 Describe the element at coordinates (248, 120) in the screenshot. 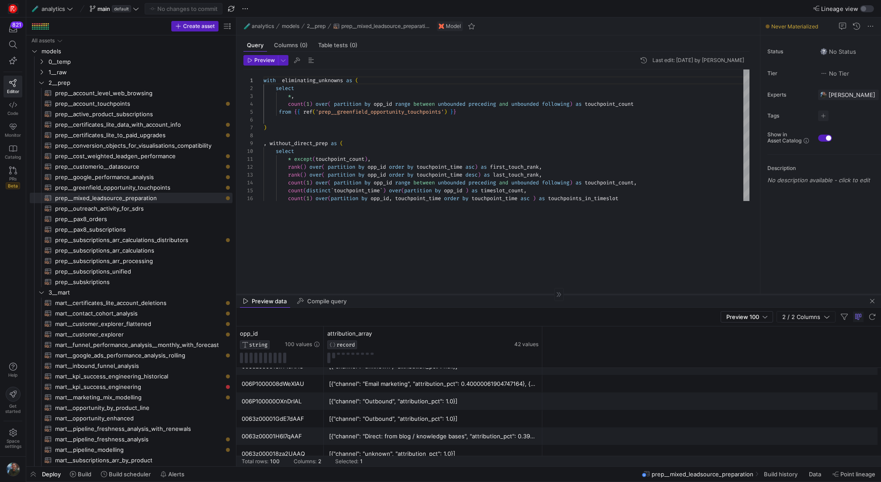

I see `div: 6` at that location.